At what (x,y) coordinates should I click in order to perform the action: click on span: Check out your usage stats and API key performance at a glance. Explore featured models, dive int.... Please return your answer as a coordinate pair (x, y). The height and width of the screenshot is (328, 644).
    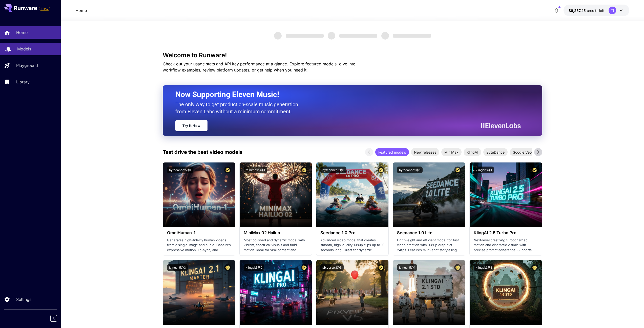
    Looking at the image, I should click on (259, 67).